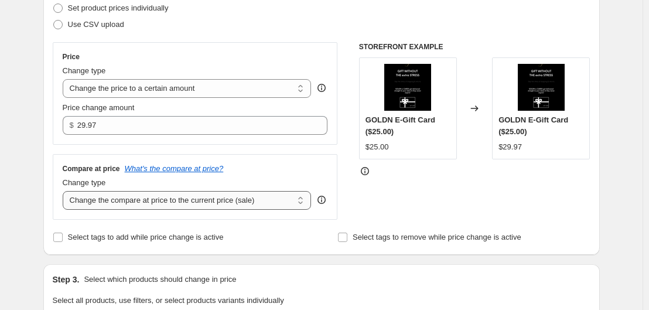 The width and height of the screenshot is (649, 310). Describe the element at coordinates (91, 169) in the screenshot. I see `h3: Compare at price` at that location.